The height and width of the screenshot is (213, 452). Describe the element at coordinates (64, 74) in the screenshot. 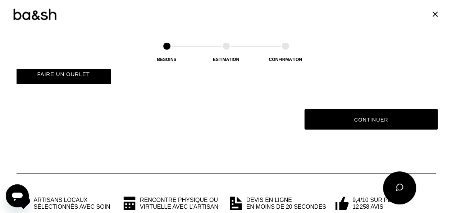

I see `button: Faire un ourlet` at that location.